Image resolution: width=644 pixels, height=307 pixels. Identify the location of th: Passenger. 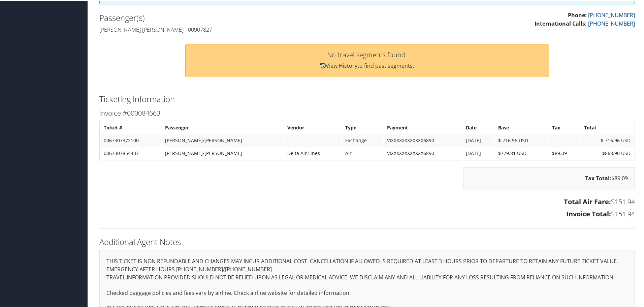
(222, 127).